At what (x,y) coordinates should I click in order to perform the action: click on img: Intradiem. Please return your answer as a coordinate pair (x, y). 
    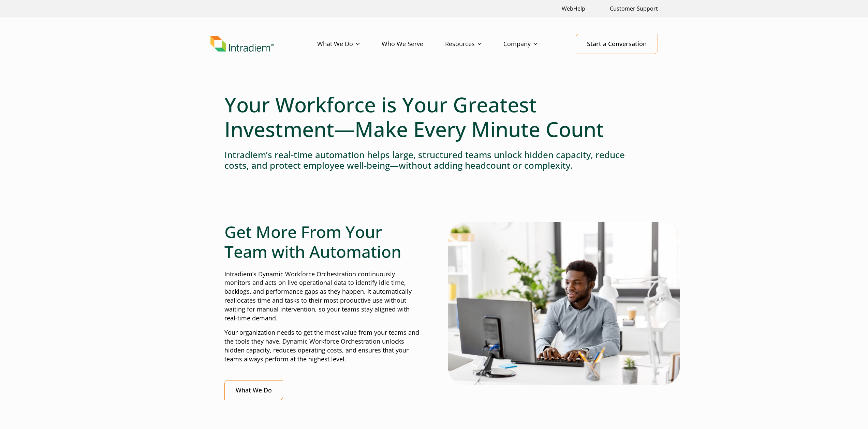
    Looking at the image, I should click on (242, 44).